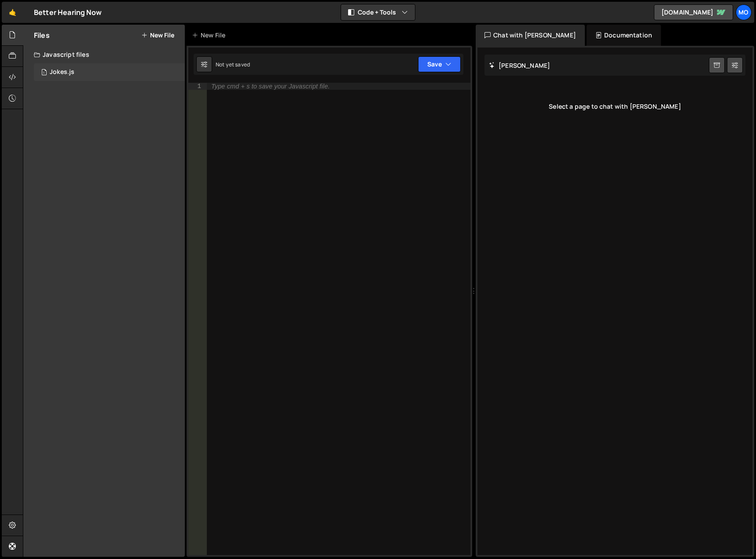  Describe the element at coordinates (439, 64) in the screenshot. I see `button: Save` at that location.